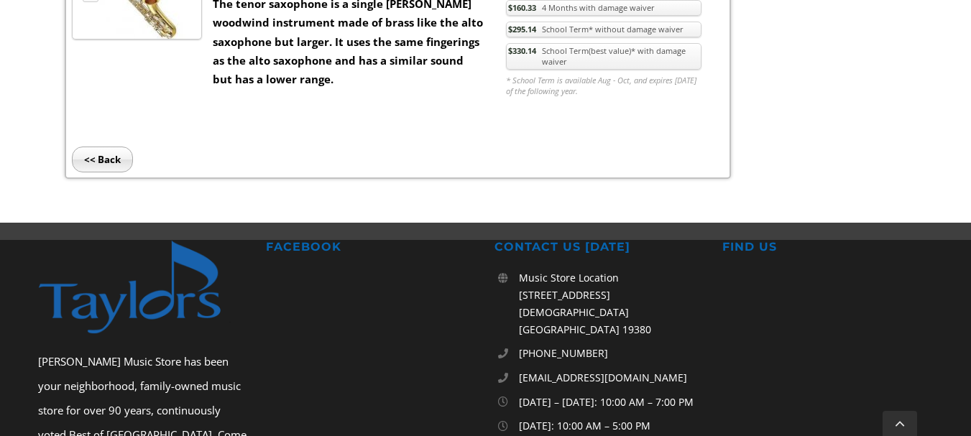  I want to click on span: $295.14, so click(522, 29).